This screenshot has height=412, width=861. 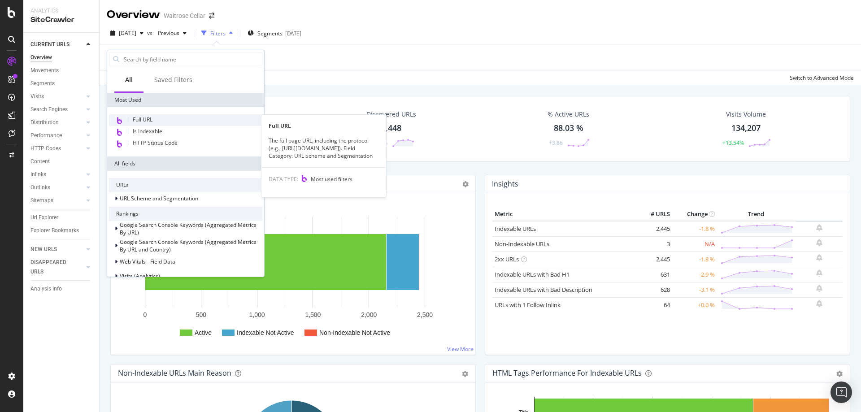 I want to click on button: Switch to Advanced Mode, so click(x=820, y=78).